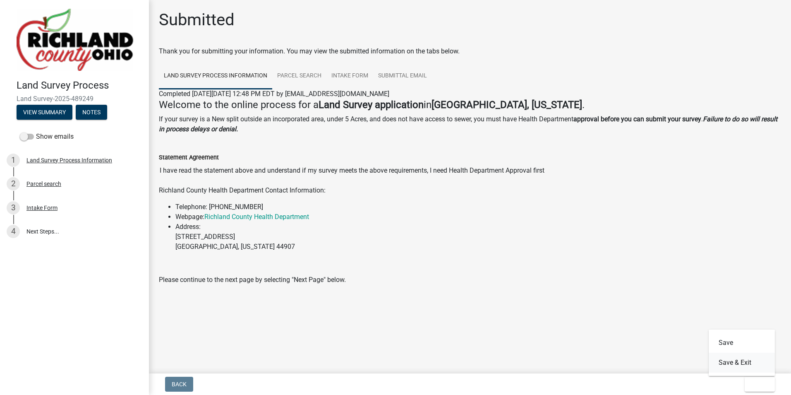 The height and width of the screenshot is (395, 791). What do you see at coordinates (478, 217) in the screenshot?
I see `li: Webpage:` at bounding box center [478, 217].